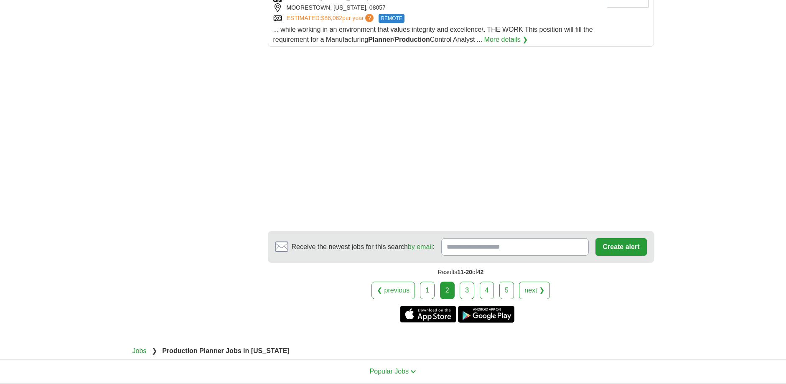 This screenshot has height=384, width=786. Describe the element at coordinates (389, 371) in the screenshot. I see `span: Popular Jobs` at that location.